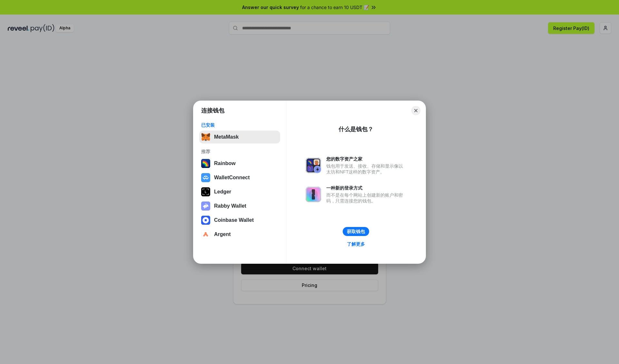 This screenshot has width=619, height=364. Describe the element at coordinates (240, 206) in the screenshot. I see `button: Rabby Wallet` at that location.